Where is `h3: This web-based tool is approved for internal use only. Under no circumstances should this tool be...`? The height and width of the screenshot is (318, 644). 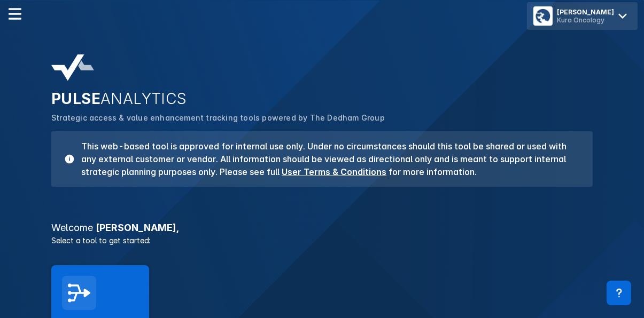
h3: This web-based tool is approved for internal use only. Under no circumstances should this tool be... is located at coordinates (327, 159).